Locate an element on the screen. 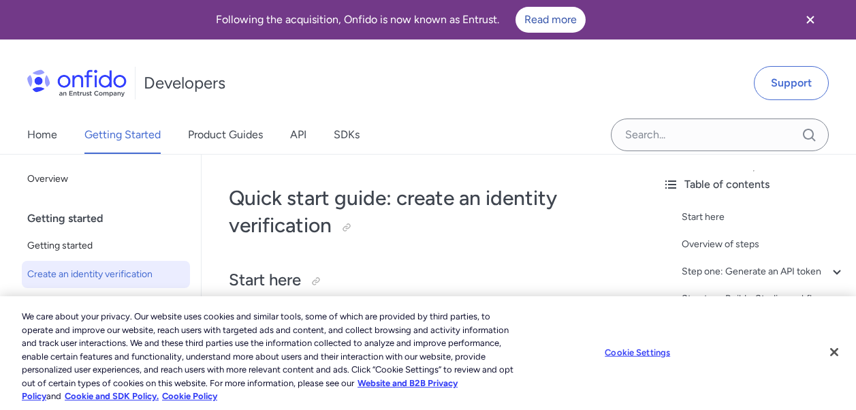 The height and width of the screenshot is (410, 856). input: Onfido search input field is located at coordinates (720, 135).